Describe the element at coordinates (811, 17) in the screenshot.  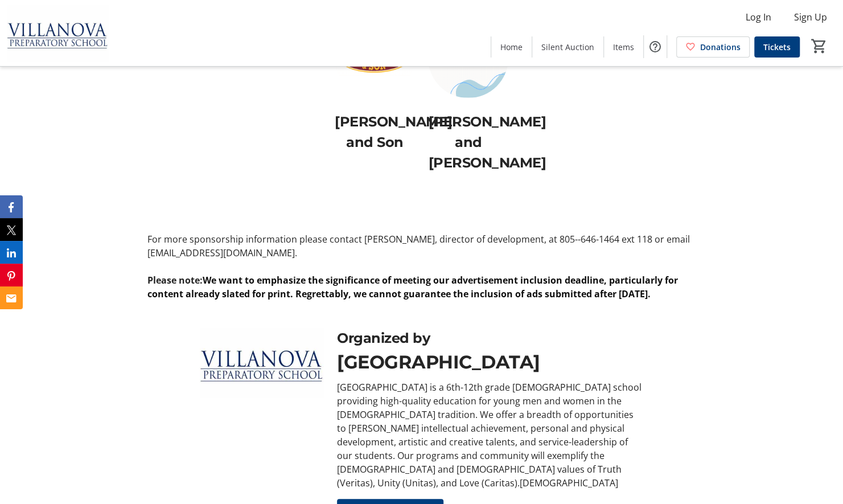
I see `span: Sign Up` at that location.